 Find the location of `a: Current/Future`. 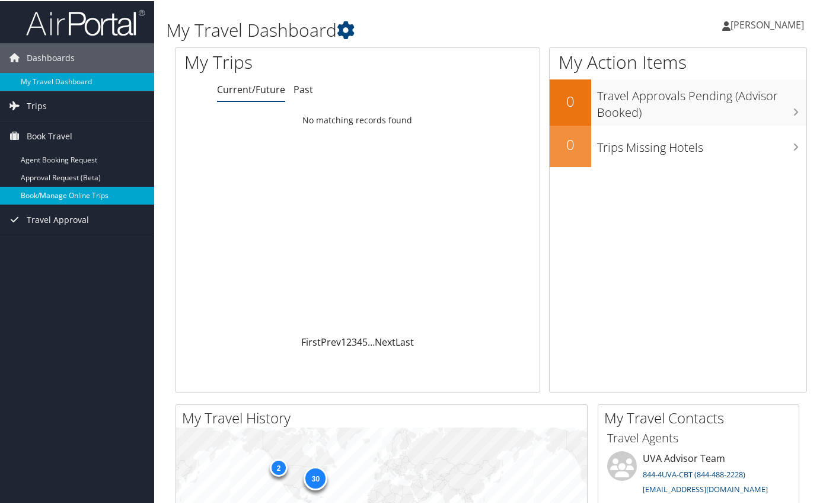

a: Current/Future is located at coordinates (251, 88).